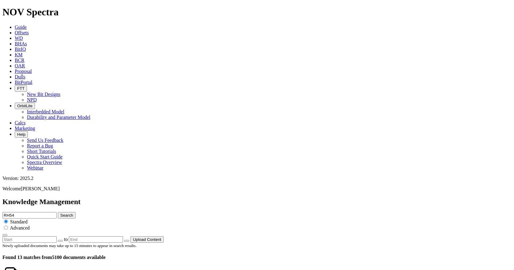 The width and height of the screenshot is (514, 270). Describe the element at coordinates (20, 49) in the screenshot. I see `a: BitIQ` at that location.